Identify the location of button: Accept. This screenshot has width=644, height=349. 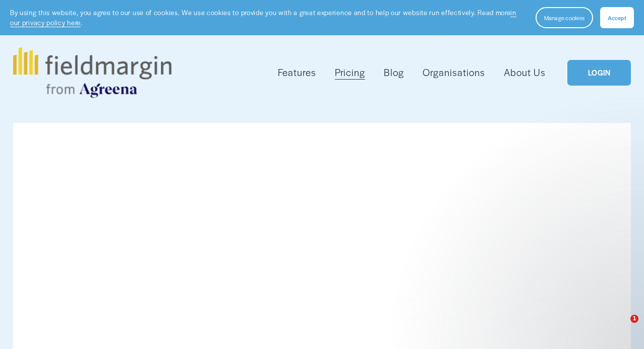
(617, 17).